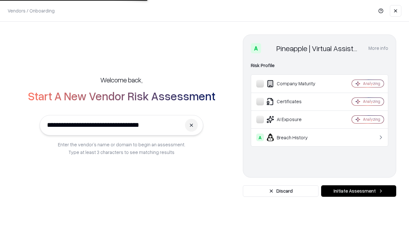 The image size is (409, 230). I want to click on div: Pineapple | Virtual Assistant Agency, so click(319, 48).